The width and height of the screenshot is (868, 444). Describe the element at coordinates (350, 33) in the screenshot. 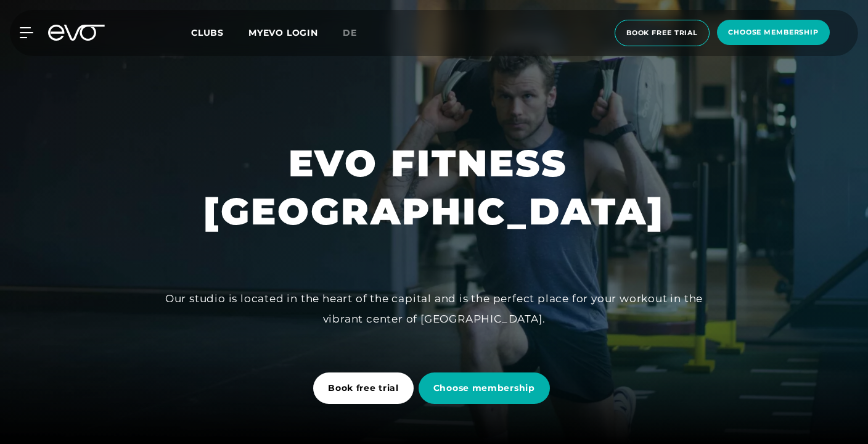

I see `span: de` at that location.